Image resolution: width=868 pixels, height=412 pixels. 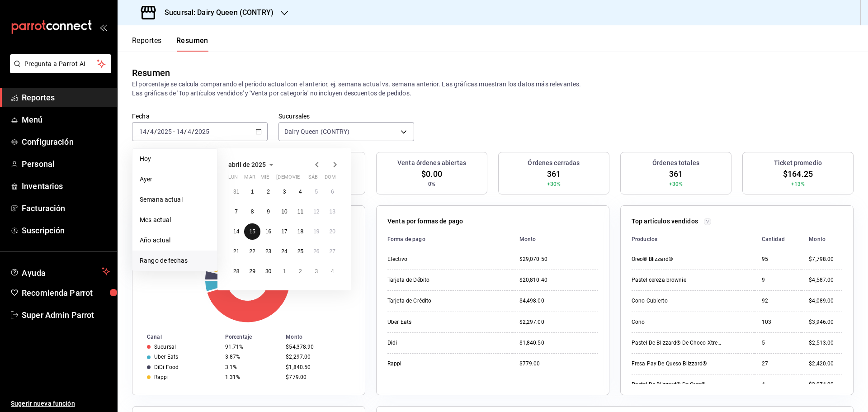 What do you see at coordinates (330, 178) in the screenshot?
I see `abbr: domingo` at bounding box center [330, 178].